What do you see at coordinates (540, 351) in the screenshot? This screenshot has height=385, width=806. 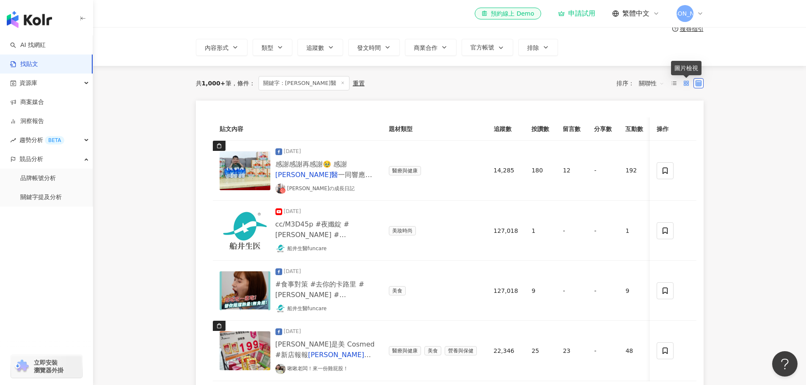 I see `div: 25` at bounding box center [540, 351].